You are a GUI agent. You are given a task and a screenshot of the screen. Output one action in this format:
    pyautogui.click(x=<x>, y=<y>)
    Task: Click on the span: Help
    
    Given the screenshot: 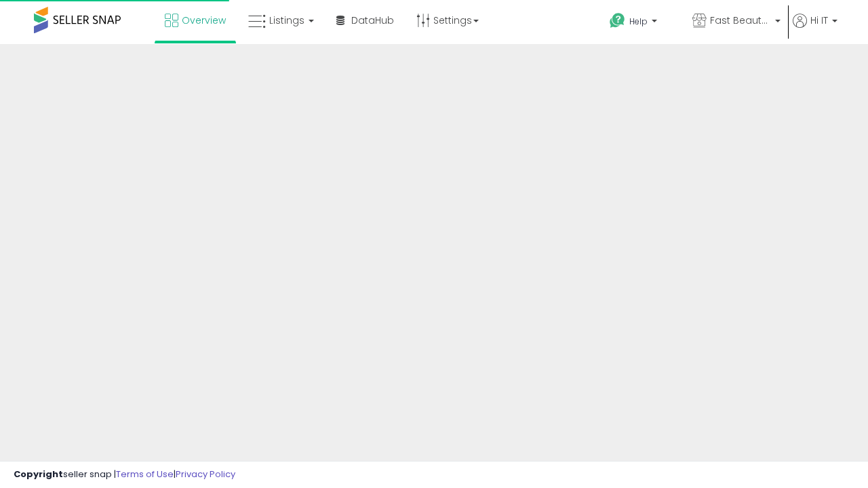 What is the action you would take?
    pyautogui.click(x=638, y=21)
    